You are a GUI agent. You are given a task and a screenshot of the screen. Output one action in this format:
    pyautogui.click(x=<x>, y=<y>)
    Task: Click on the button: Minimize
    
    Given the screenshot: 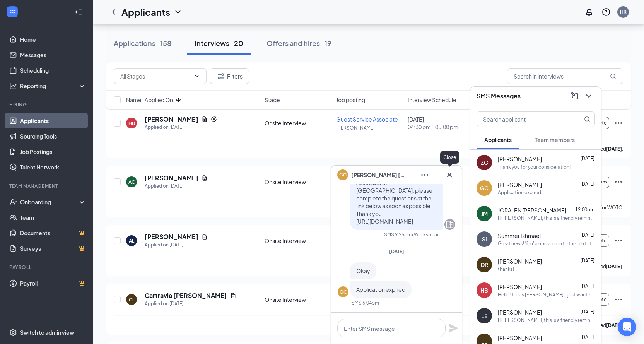 What is the action you would take?
    pyautogui.click(x=437, y=175)
    